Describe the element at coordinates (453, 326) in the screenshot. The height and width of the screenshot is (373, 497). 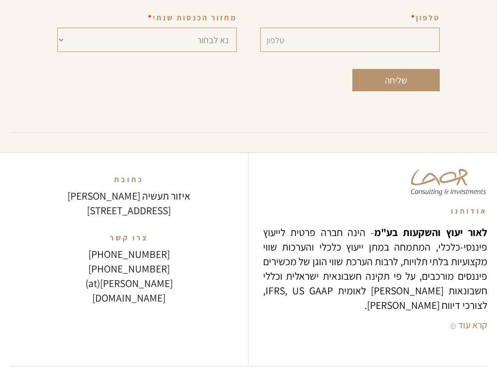
I see `img: Arrow Left` at that location.